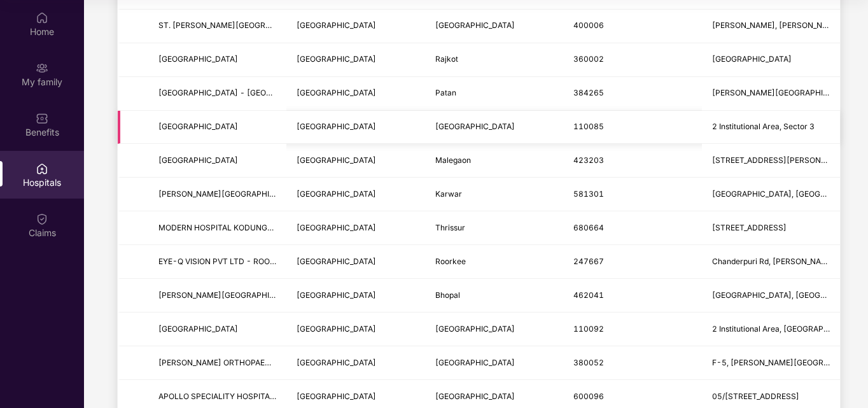 This screenshot has height=408, width=868. I want to click on td: J Mehta, Malbar Hill, so click(771, 26).